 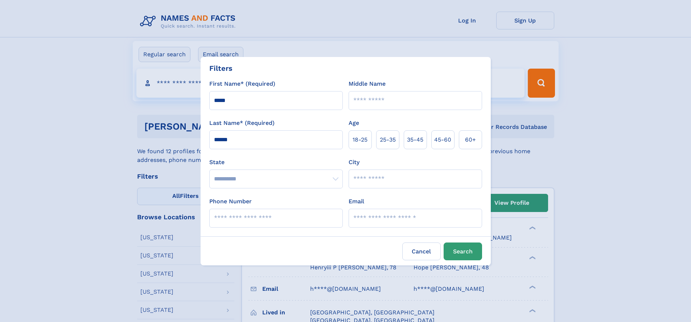 I want to click on label: Email, so click(x=356, y=201).